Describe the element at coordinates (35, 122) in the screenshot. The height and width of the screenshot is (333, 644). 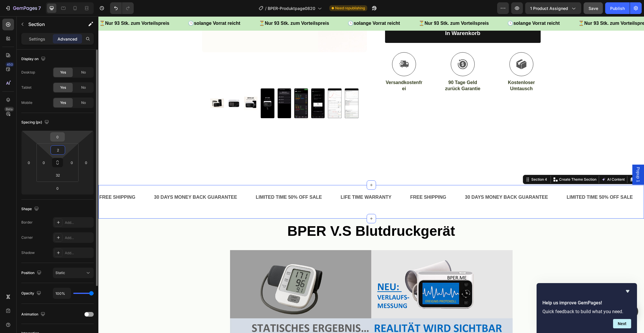
I see `div: Spacing (px)` at that location.